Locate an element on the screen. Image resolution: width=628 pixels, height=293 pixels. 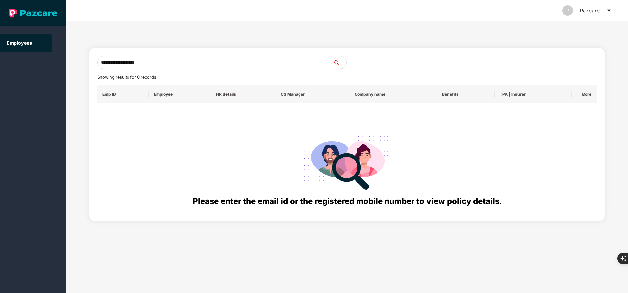
th: Benefits is located at coordinates (465, 95).